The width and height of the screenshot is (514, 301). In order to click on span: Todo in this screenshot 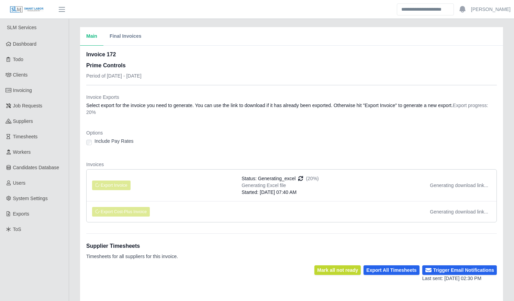, I will do `click(18, 59)`.